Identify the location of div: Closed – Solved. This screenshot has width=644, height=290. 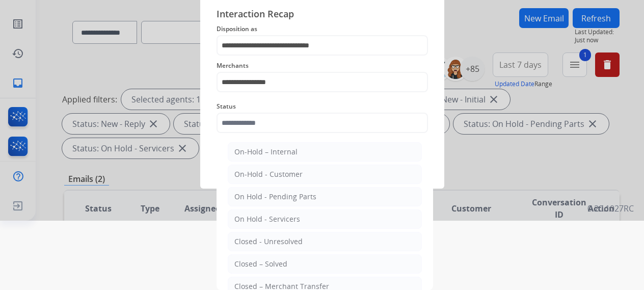
(261, 264).